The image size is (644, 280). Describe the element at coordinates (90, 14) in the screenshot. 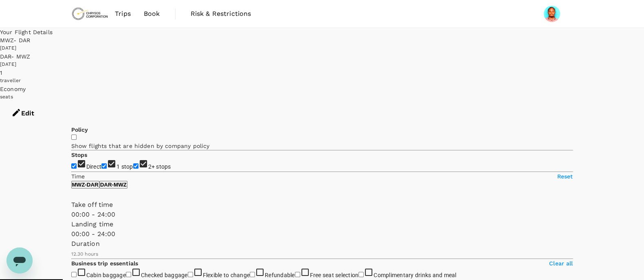

I see `img: Chrysos Corporation` at that location.